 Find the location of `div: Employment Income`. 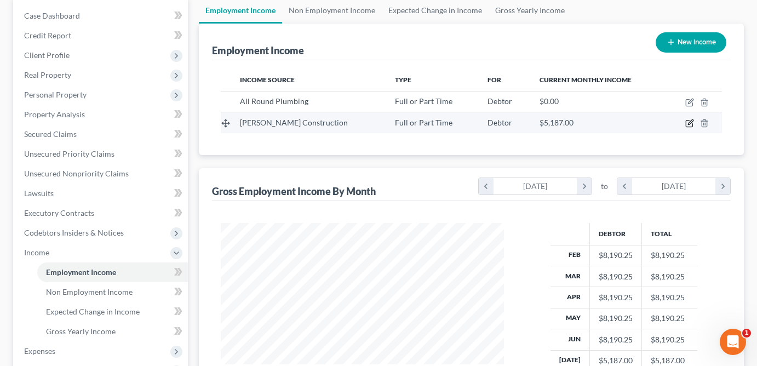

div: Employment Income is located at coordinates (258, 50).